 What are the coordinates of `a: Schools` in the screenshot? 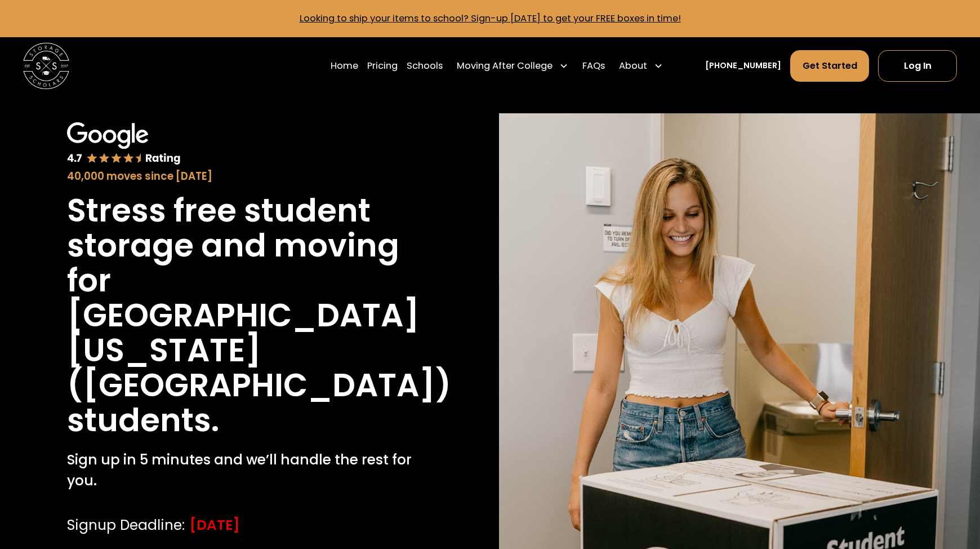 It's located at (425, 66).